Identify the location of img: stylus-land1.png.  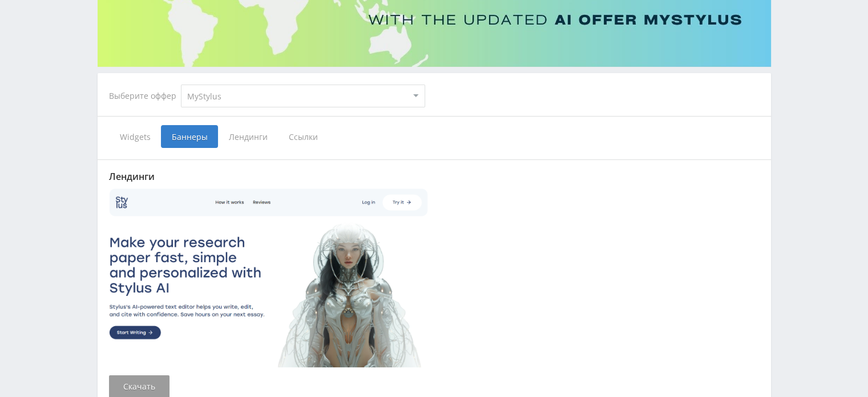
(269, 277).